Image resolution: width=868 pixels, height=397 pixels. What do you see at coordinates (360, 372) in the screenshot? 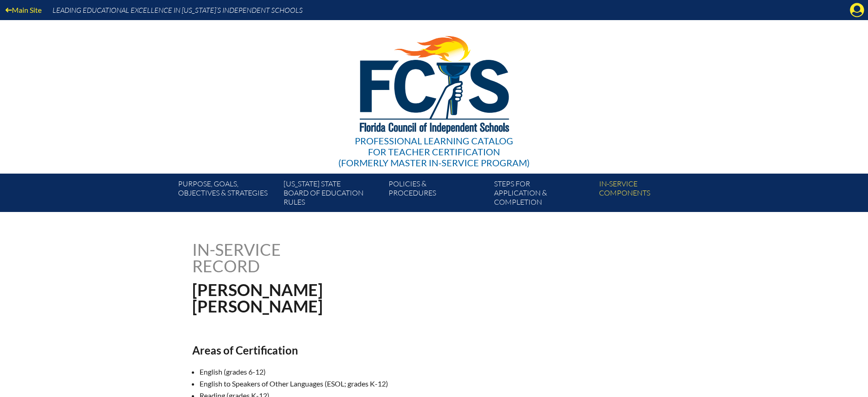
I see `li: English (grades 6-12)` at bounding box center [360, 372].